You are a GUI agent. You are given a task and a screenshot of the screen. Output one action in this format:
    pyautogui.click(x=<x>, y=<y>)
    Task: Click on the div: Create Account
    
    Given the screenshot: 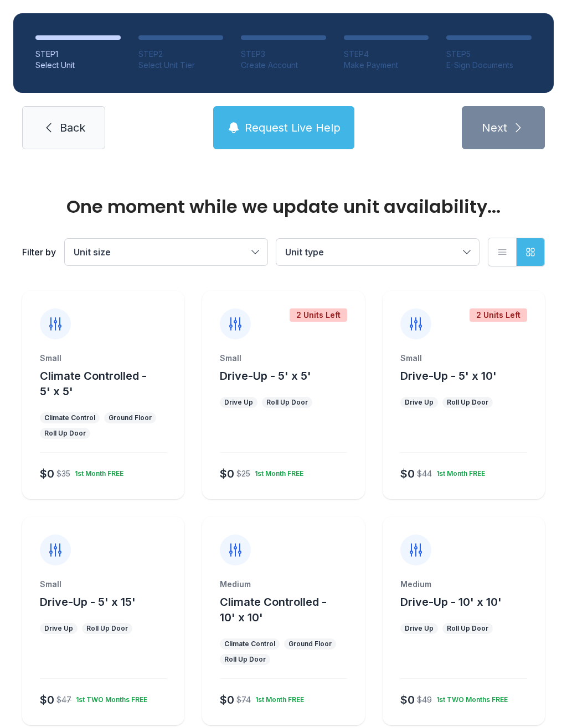 What is the action you would take?
    pyautogui.click(x=283, y=66)
    